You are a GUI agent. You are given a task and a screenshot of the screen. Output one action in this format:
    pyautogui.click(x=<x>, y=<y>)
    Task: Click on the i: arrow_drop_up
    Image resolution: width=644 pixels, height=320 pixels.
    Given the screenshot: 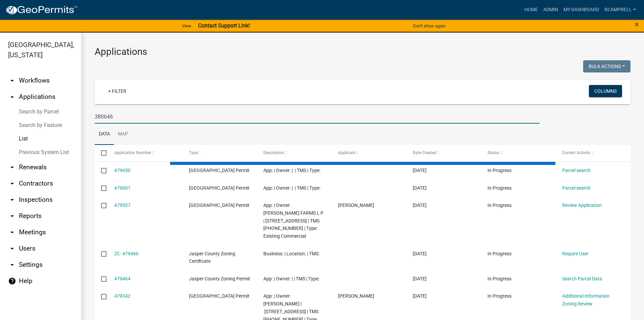 What is the action you would take?
    pyautogui.click(x=12, y=97)
    